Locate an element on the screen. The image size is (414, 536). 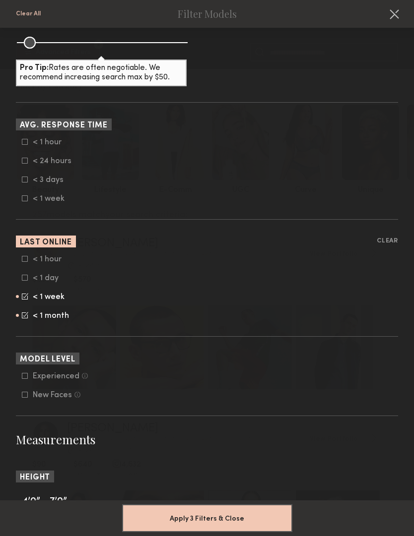
h2: Filter Models is located at coordinates (207, 14).